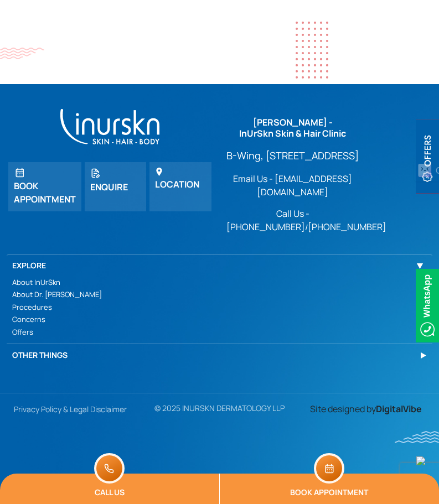  I want to click on a: About InUrSkn, so click(219, 283).